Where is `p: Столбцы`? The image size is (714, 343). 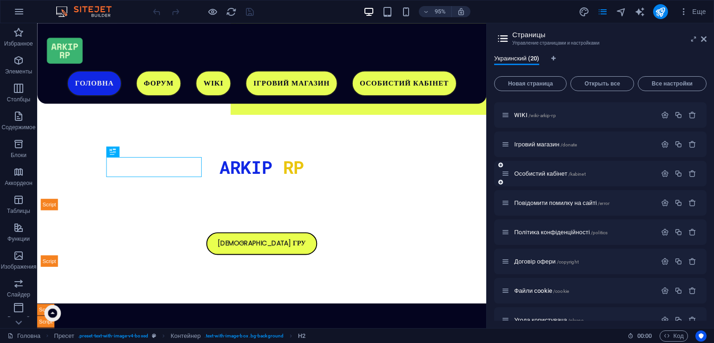 p: Столбцы is located at coordinates (19, 99).